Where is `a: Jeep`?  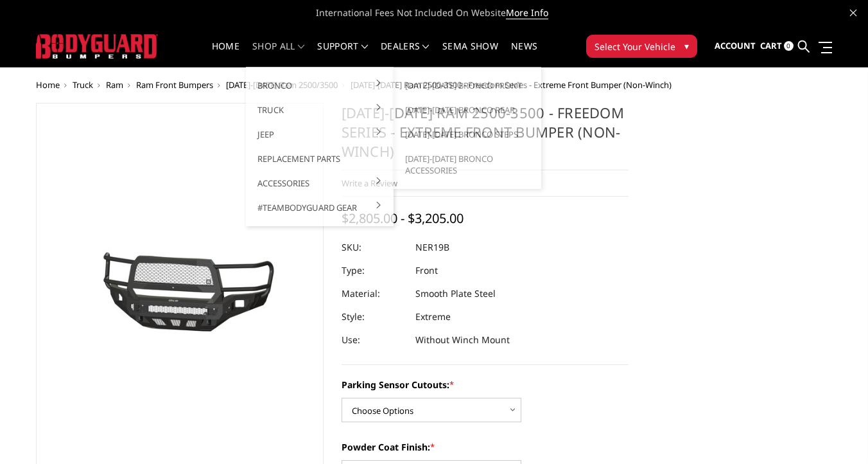
a: Jeep is located at coordinates (319, 134).